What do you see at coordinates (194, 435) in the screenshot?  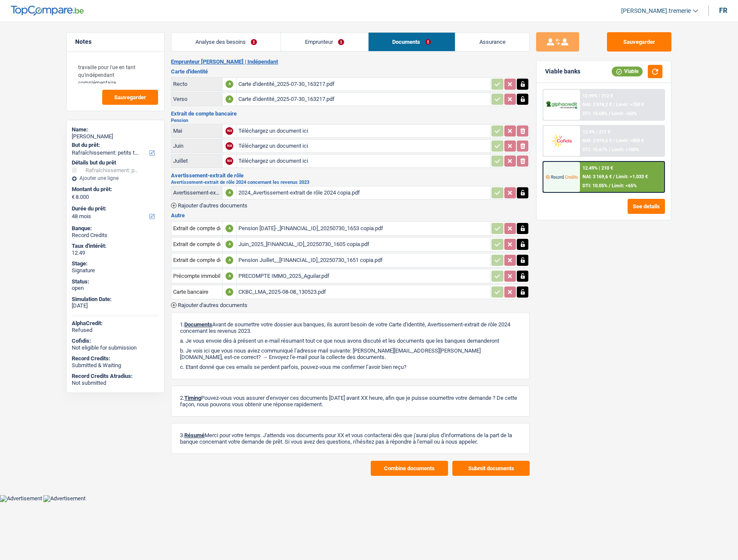 I see `span: Résumé` at bounding box center [194, 435].